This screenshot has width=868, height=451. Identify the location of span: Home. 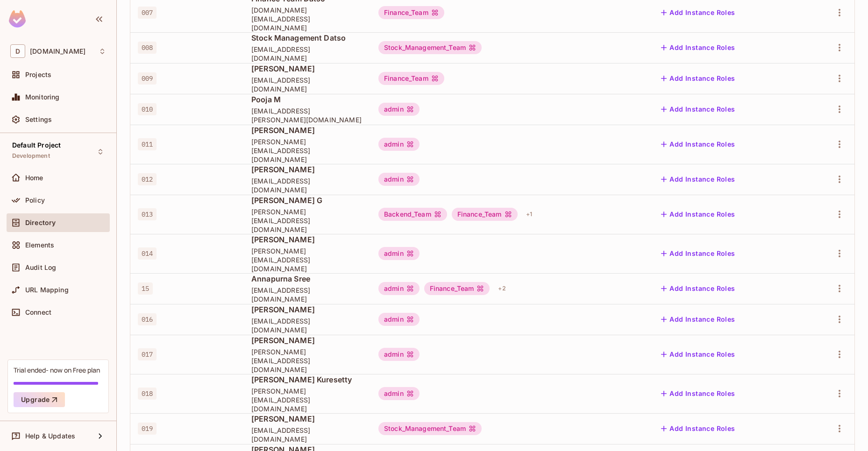
(34, 178).